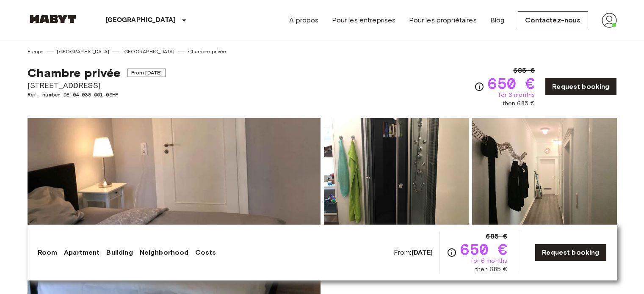 The image size is (644, 294). Describe the element at coordinates (119, 252) in the screenshot. I see `a: Building` at that location.